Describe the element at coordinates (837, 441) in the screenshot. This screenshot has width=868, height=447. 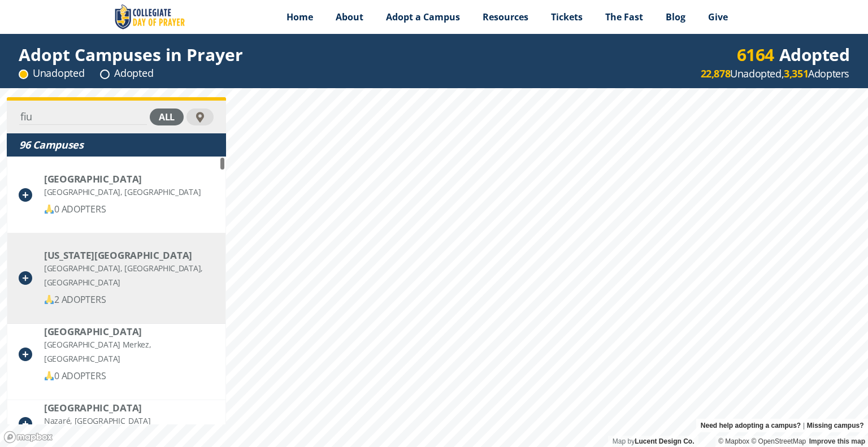
I see `a: Improve this map` at that location.